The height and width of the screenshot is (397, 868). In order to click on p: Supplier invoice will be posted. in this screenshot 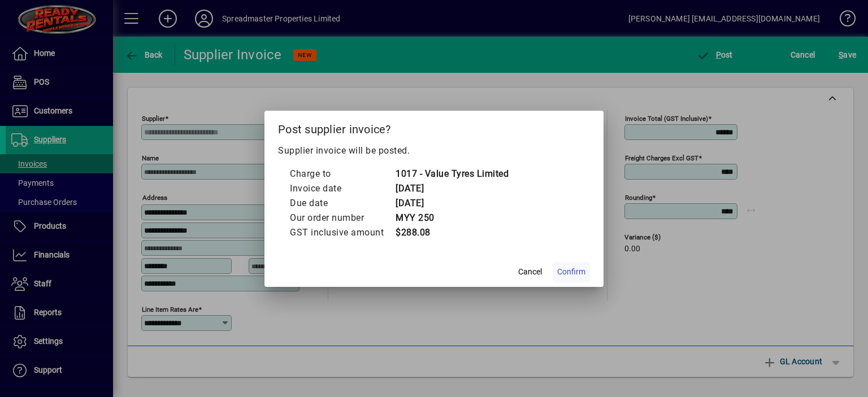, I will do `click(434, 151)`.